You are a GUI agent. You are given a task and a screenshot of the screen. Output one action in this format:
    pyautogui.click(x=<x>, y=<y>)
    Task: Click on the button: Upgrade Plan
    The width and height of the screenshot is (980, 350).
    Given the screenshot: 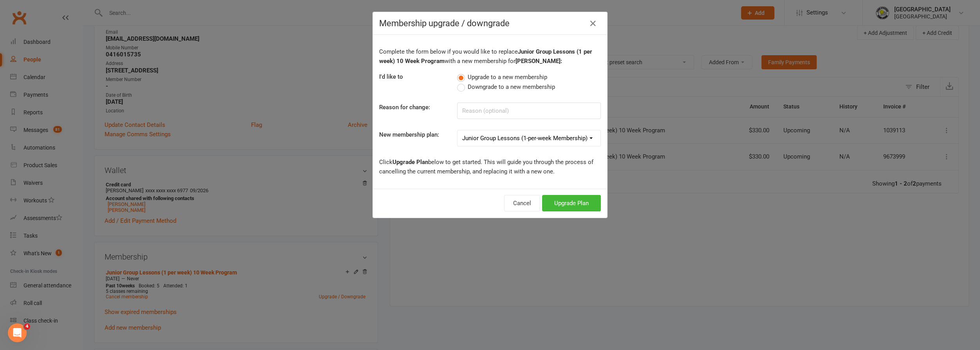 What is the action you would take?
    pyautogui.click(x=572, y=203)
    